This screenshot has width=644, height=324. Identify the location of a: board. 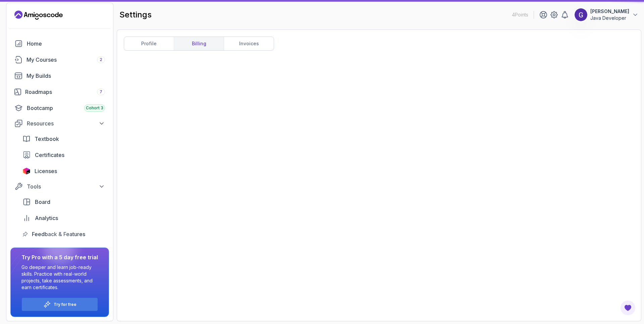
(64, 202).